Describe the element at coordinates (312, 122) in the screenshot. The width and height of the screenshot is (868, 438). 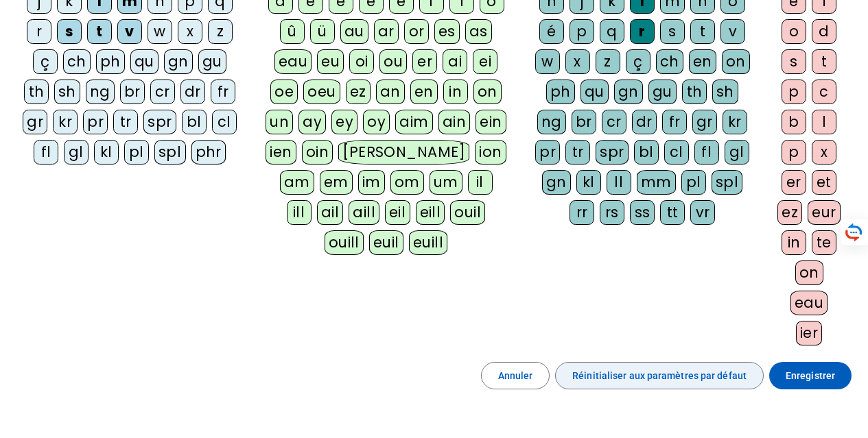
I see `div: ay` at that location.